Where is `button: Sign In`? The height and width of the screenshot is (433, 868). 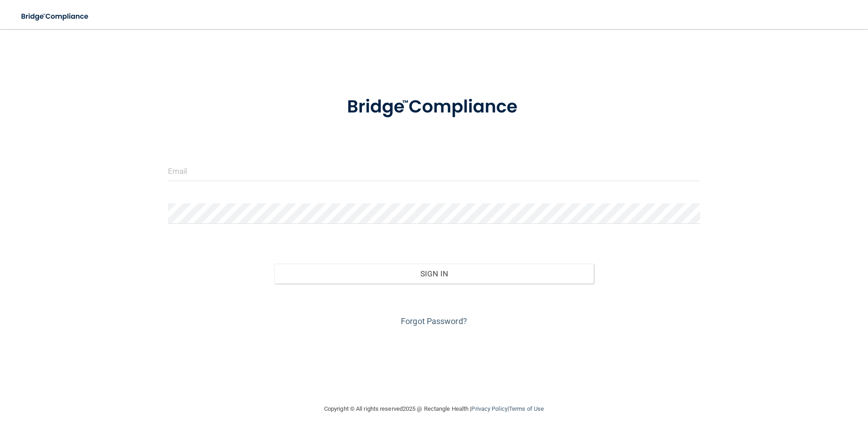 button: Sign In is located at coordinates (434, 273).